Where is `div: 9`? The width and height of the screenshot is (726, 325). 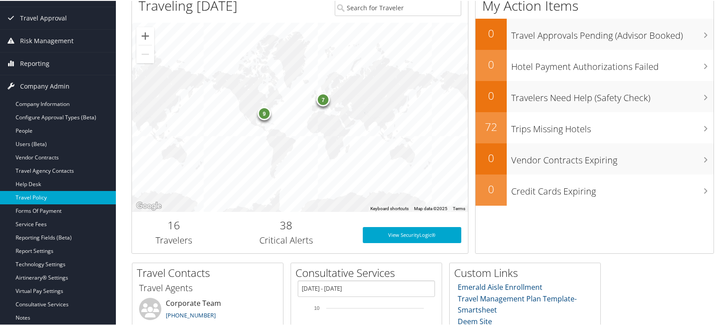 div: 9 is located at coordinates (264, 113).